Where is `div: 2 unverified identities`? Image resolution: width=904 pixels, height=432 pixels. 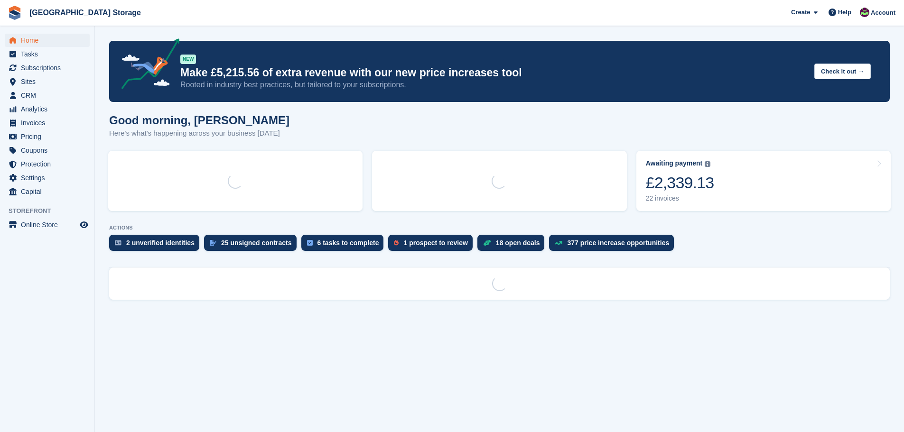
div: 2 unverified identities is located at coordinates (160, 243).